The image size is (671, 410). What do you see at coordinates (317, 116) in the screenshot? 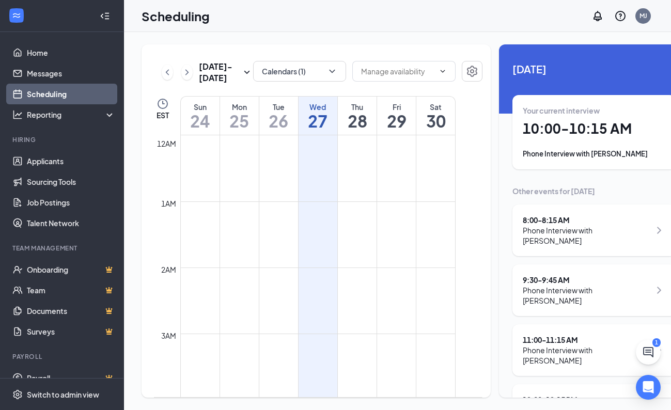
I see `a: August 27, 2025` at bounding box center [317, 116].